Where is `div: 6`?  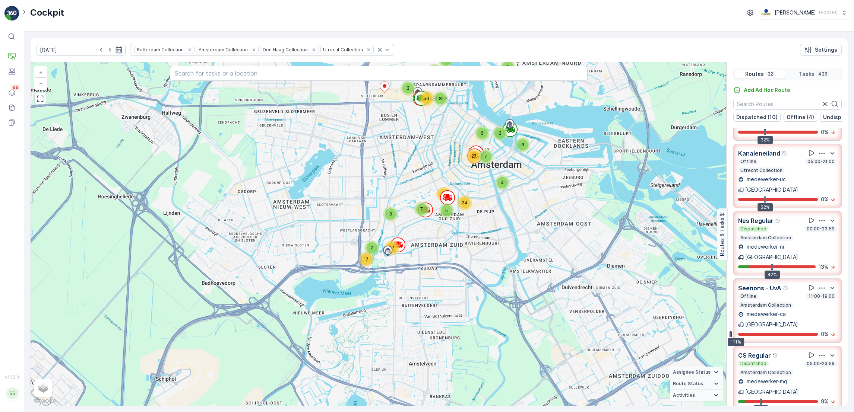 div: 6 is located at coordinates (482, 133).